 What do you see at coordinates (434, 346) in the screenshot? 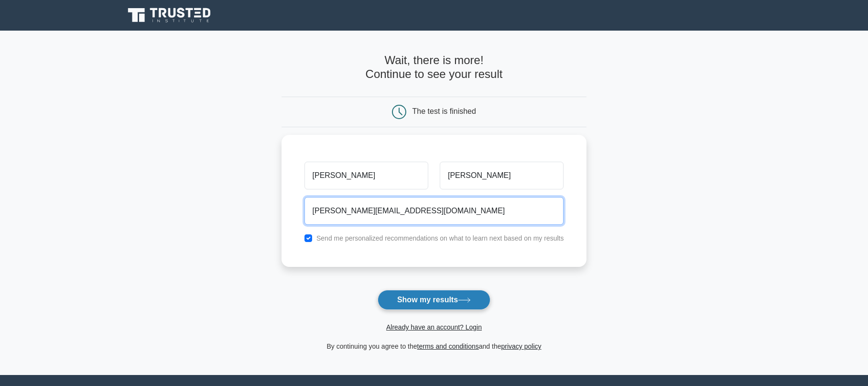
I see `div: By continuing you agree to the and the` at bounding box center [434, 346].